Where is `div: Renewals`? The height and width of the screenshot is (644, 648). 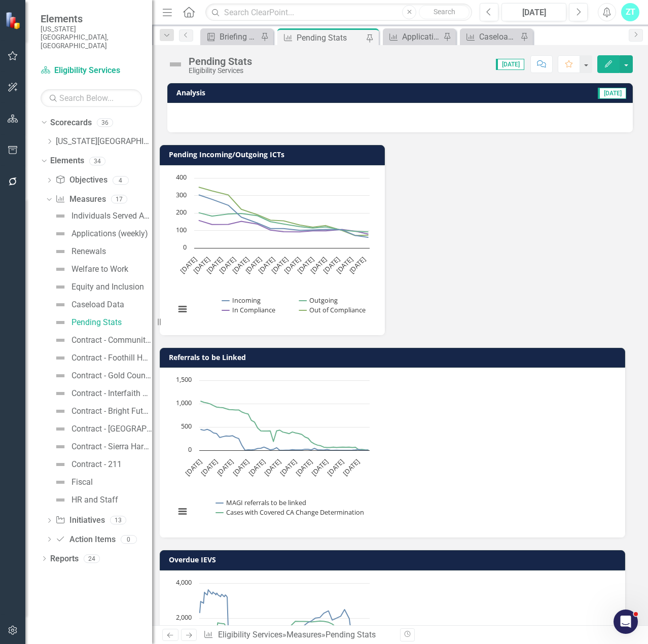 div: Renewals is located at coordinates (88, 251).